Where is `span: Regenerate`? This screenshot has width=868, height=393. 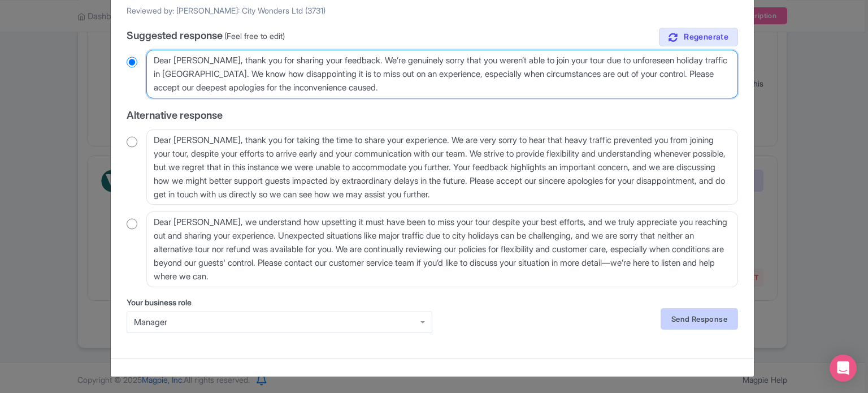 span: Regenerate is located at coordinates (706, 37).